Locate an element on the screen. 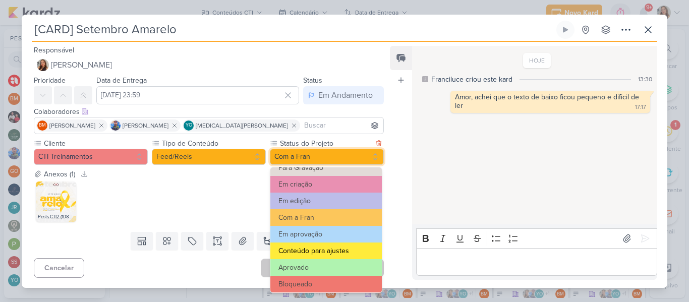 The height and width of the screenshot is (302, 689). div: Yasmin Oliveira is located at coordinates (189, 126).